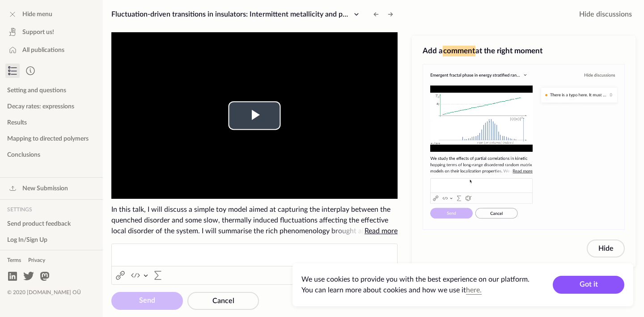 This screenshot has width=644, height=317. What do you see at coordinates (524, 51) in the screenshot?
I see `h3: Add a at the right moment` at bounding box center [524, 51].